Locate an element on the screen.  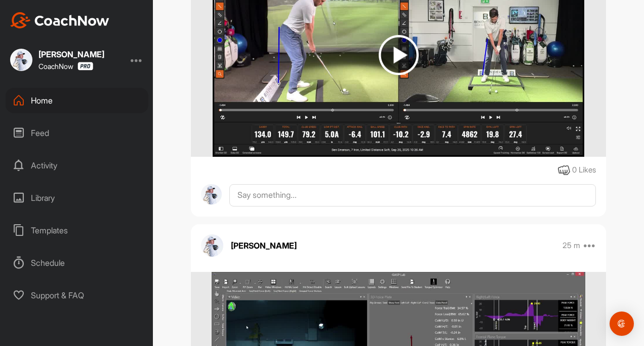
div: Feed is located at coordinates (77, 133).